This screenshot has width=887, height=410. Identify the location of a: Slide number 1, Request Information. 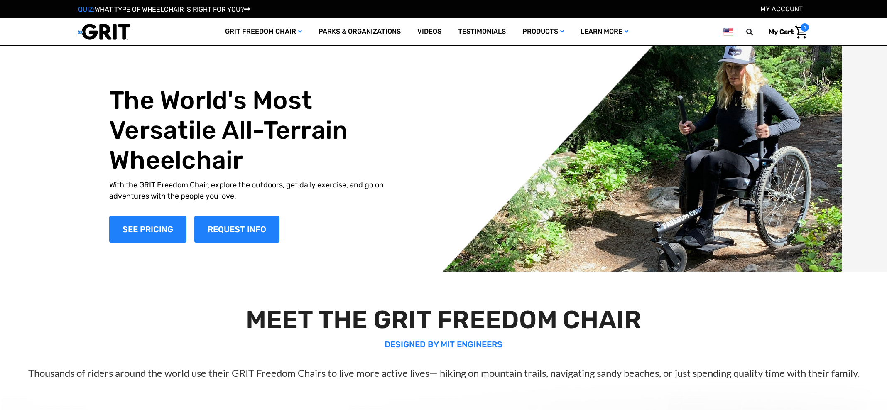
(237, 229).